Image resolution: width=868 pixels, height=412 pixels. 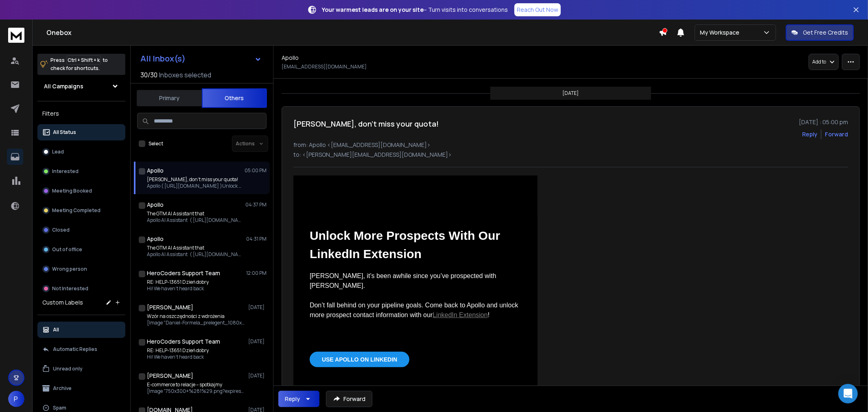 I want to click on span: Unlock More Prospects With Our LinkedIn Extension, so click(x=406, y=245).